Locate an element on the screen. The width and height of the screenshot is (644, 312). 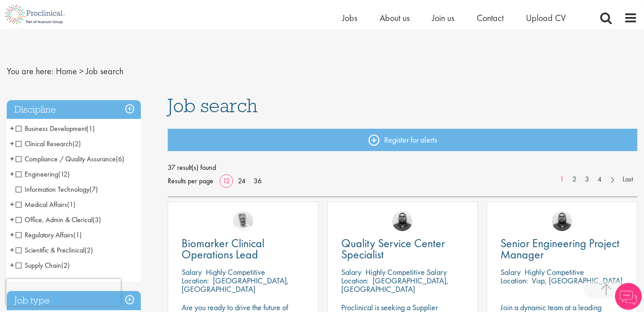
span: Contact is located at coordinates (490, 18).